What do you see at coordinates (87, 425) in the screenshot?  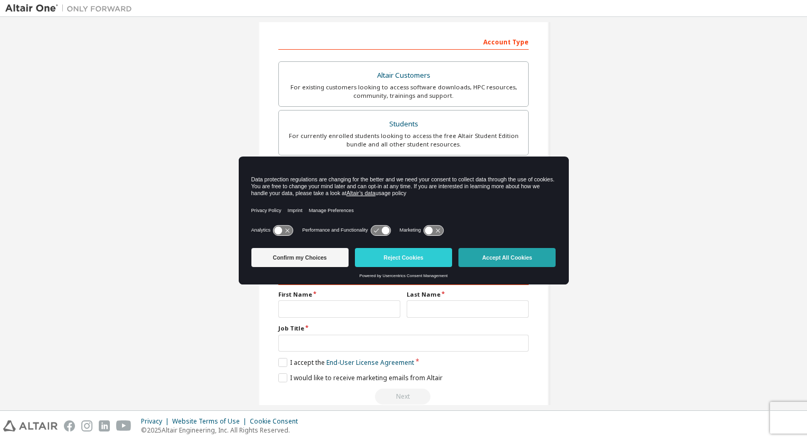 I see `img: instagram.svg` at bounding box center [87, 425].